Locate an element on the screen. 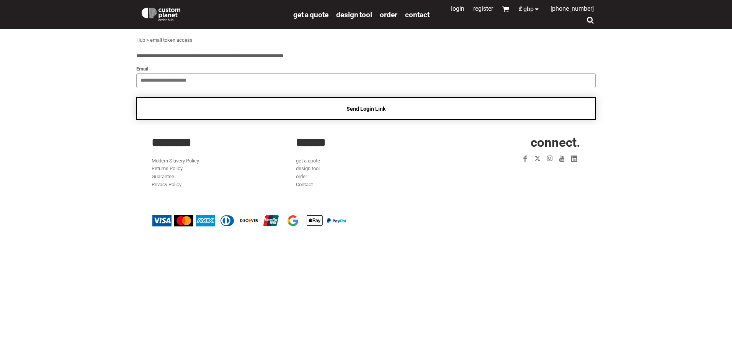  a: Modern Slavery Policy is located at coordinates (175, 160).